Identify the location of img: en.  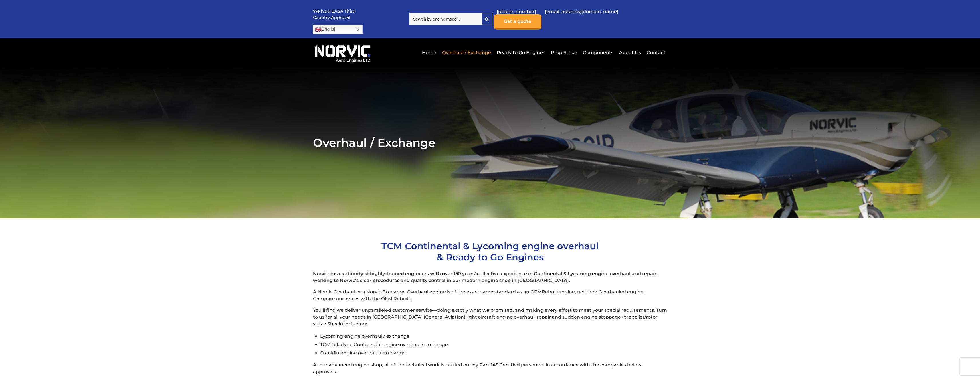
(318, 29).